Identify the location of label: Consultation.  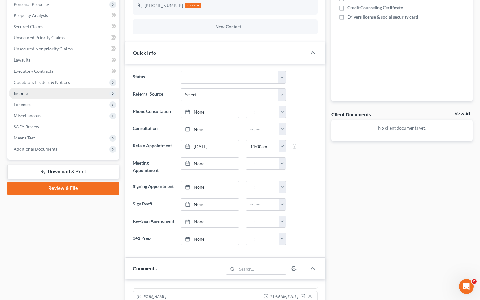
(154, 129).